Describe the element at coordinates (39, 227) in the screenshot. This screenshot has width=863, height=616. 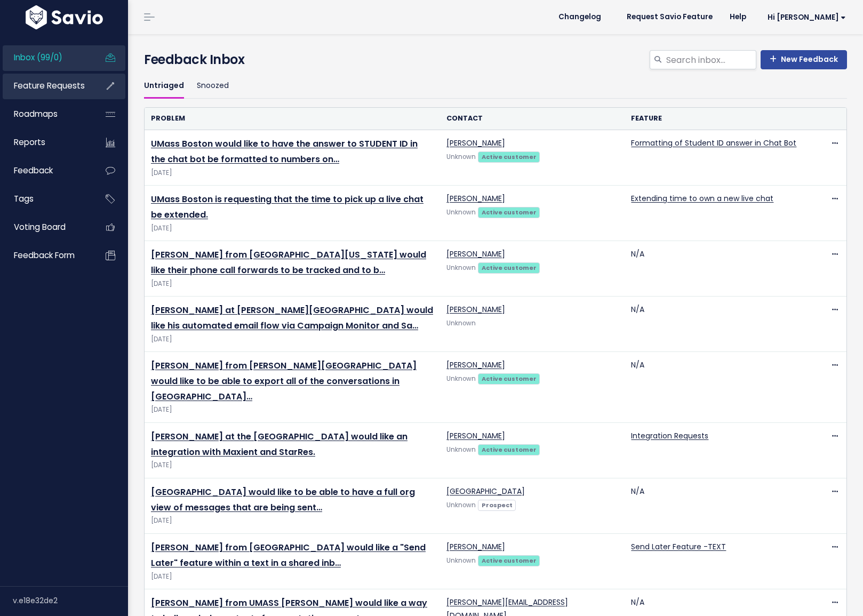
I see `span: Voting Board` at that location.